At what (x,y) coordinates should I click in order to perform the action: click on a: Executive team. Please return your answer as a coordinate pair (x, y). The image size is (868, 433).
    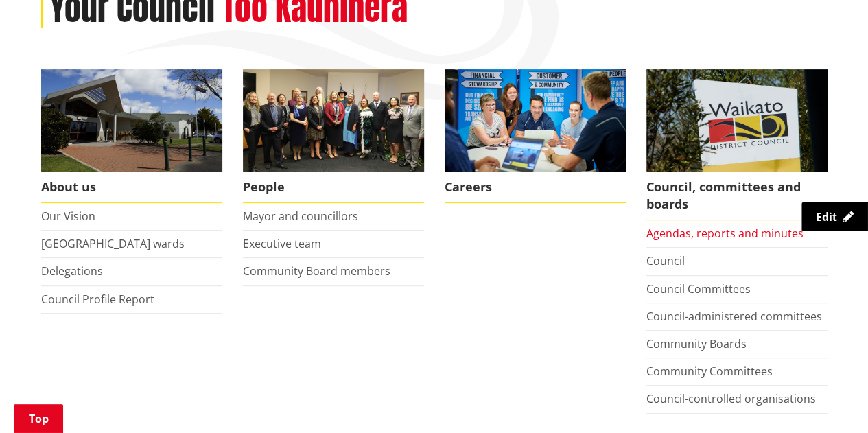
    Looking at the image, I should click on (282, 244).